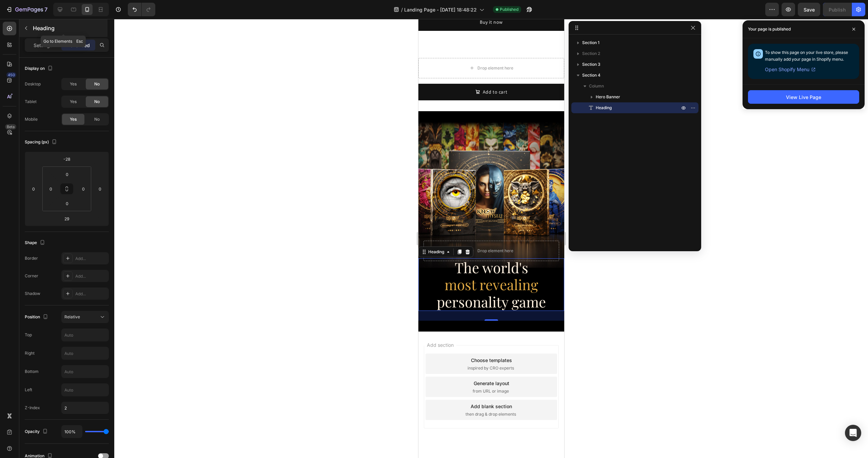  What do you see at coordinates (85, 317) in the screenshot?
I see `button: Relative` at bounding box center [85, 317].